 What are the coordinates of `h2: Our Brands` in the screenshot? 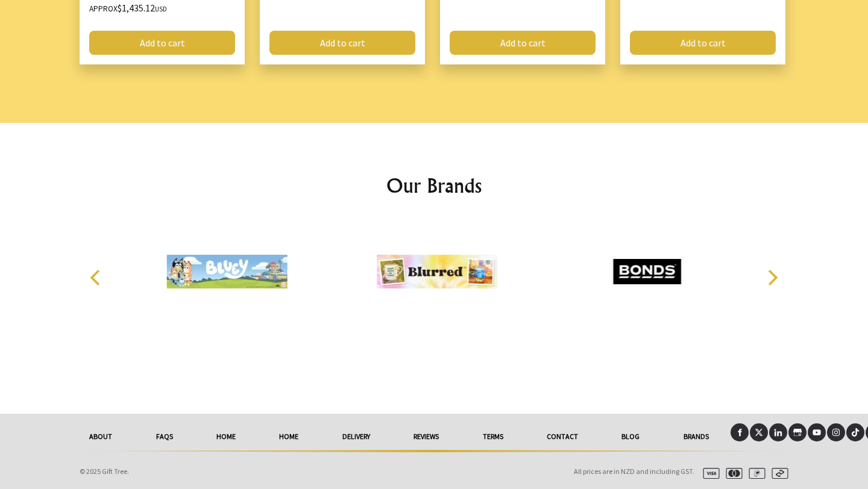 It's located at (434, 186).